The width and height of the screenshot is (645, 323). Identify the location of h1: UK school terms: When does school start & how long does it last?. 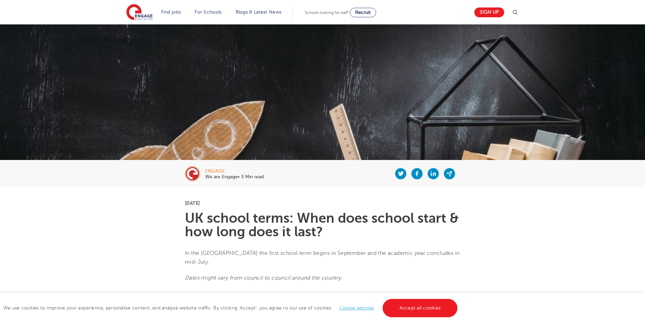
(323, 225).